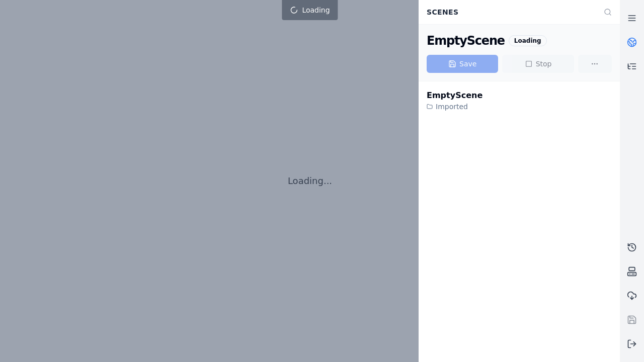  What do you see at coordinates (454, 107) in the screenshot?
I see `div: Imported` at bounding box center [454, 107].